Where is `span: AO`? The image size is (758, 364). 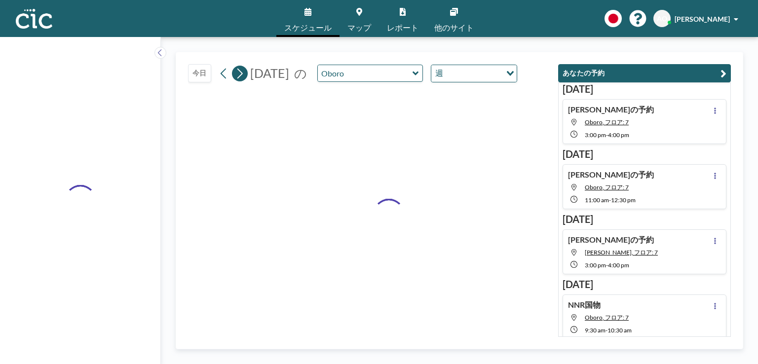 span: AO is located at coordinates (662, 19).